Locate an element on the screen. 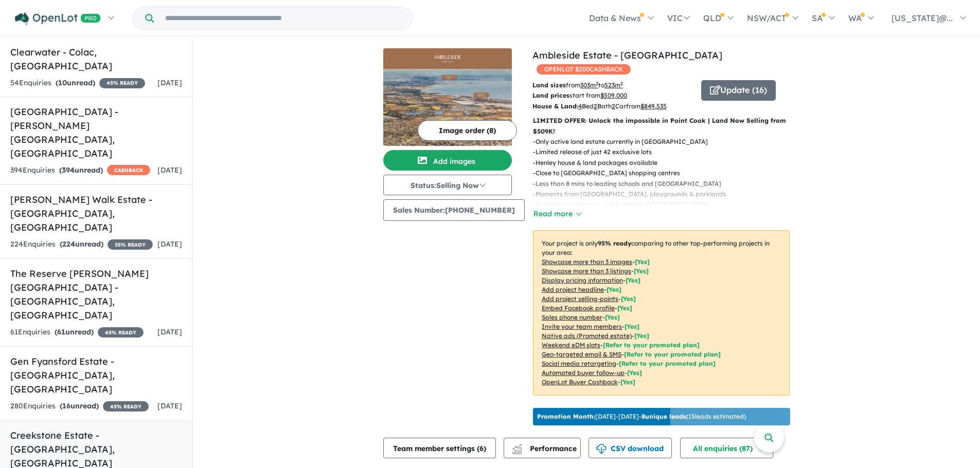  span: 224 is located at coordinates (68, 244).